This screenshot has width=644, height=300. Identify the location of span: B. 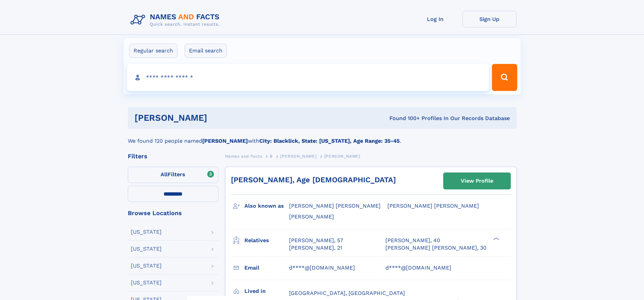
(271, 156).